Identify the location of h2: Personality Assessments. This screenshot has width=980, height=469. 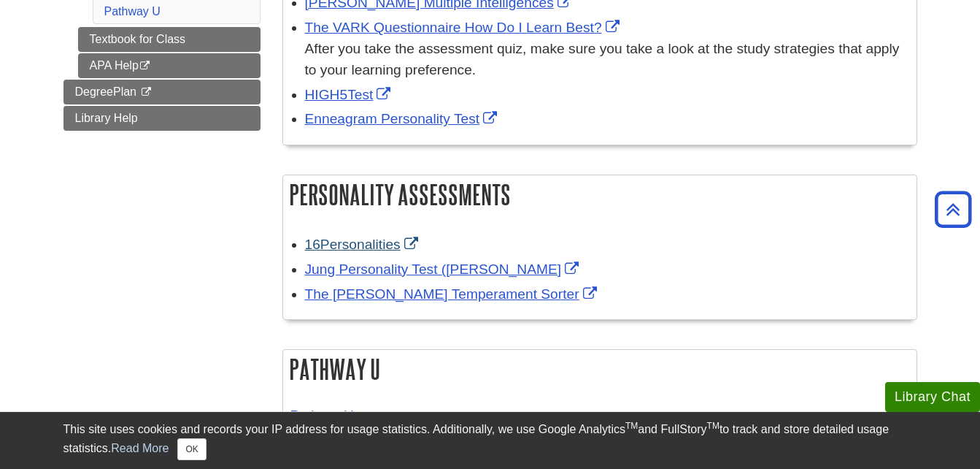
(600, 194).